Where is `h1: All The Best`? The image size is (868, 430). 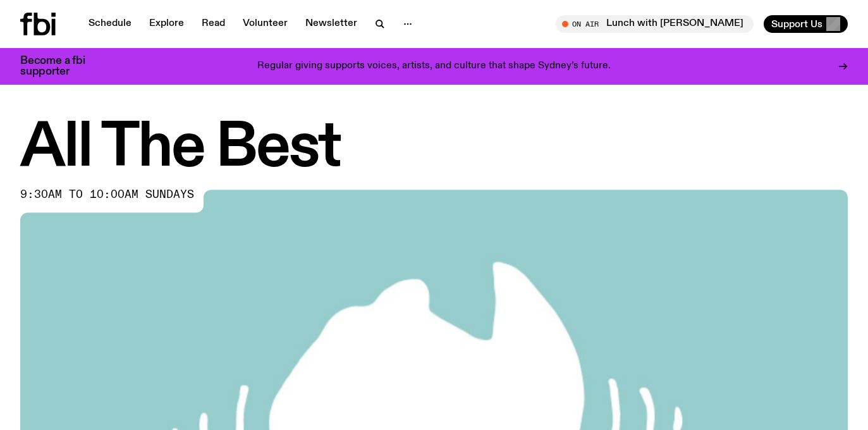
h1: All The Best is located at coordinates (434, 149).